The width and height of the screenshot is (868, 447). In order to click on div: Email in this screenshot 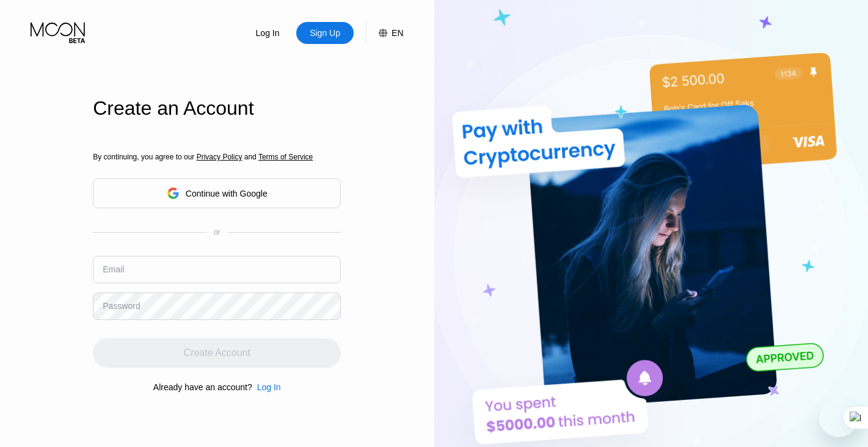, I will do `click(113, 270)`.